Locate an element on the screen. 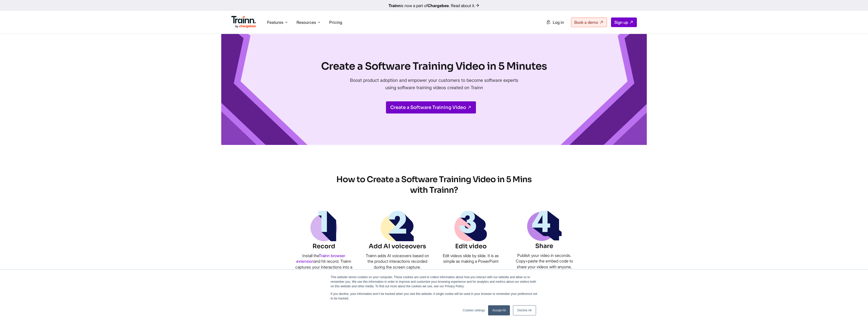  img: create training videos | edit is located at coordinates (397, 226).